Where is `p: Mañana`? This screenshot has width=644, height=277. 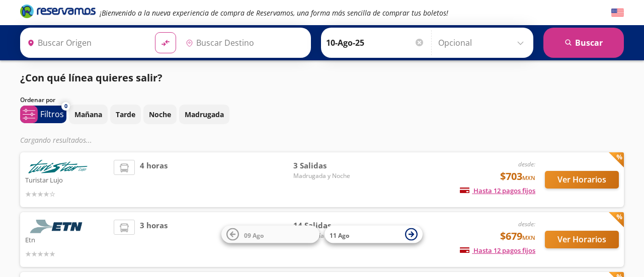 p: Mañana is located at coordinates (88, 114).